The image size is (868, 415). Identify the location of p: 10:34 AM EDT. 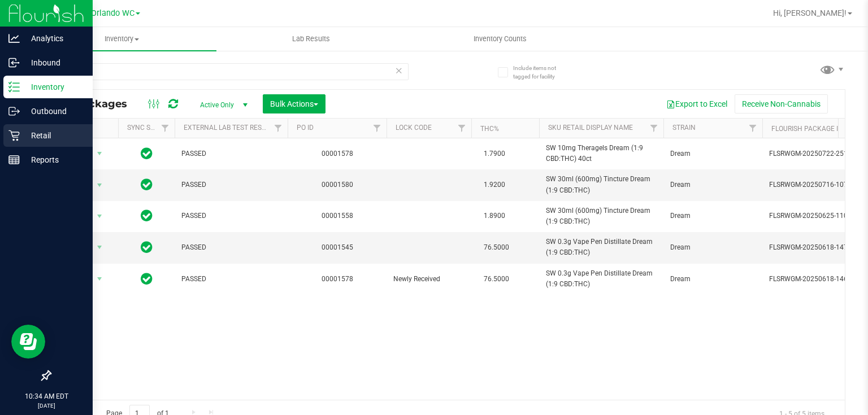
(46, 396).